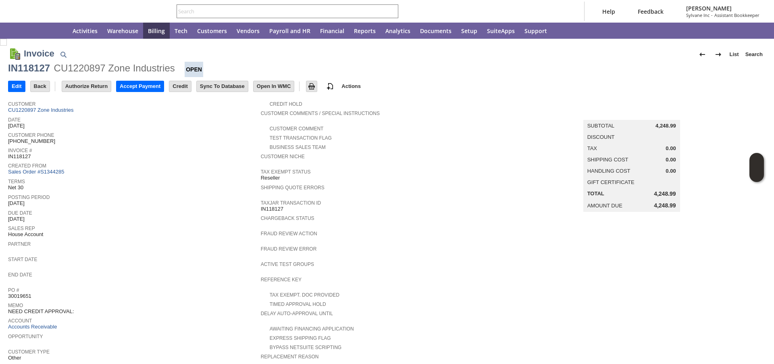 This screenshot has height=364, width=774. Describe the element at coordinates (611, 182) in the screenshot. I see `a: Gift Certificate` at that location.